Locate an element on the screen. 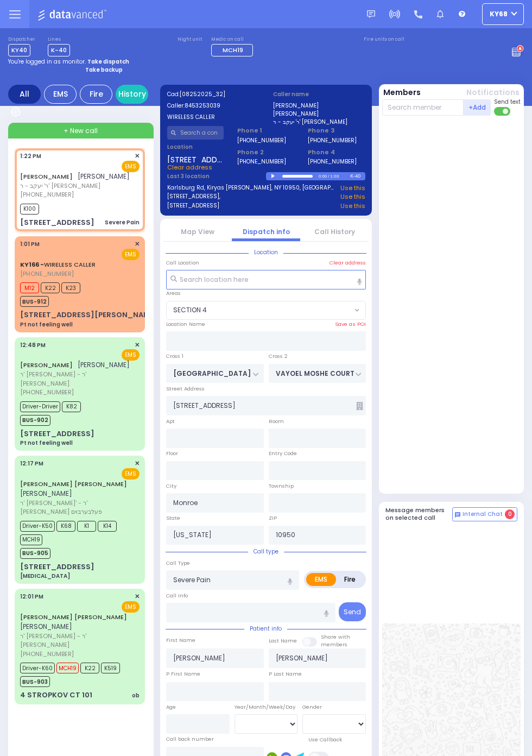 The width and height of the screenshot is (532, 756). label: Call Type is located at coordinates (178, 563).